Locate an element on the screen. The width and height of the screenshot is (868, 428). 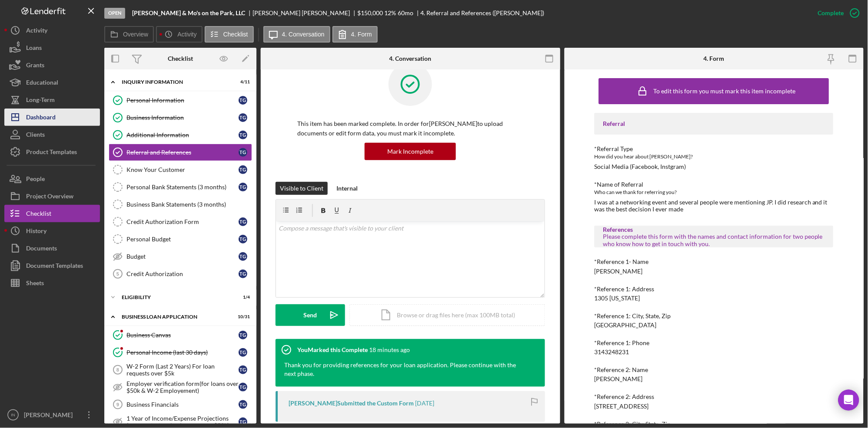
div: Checklist is located at coordinates (180, 59).